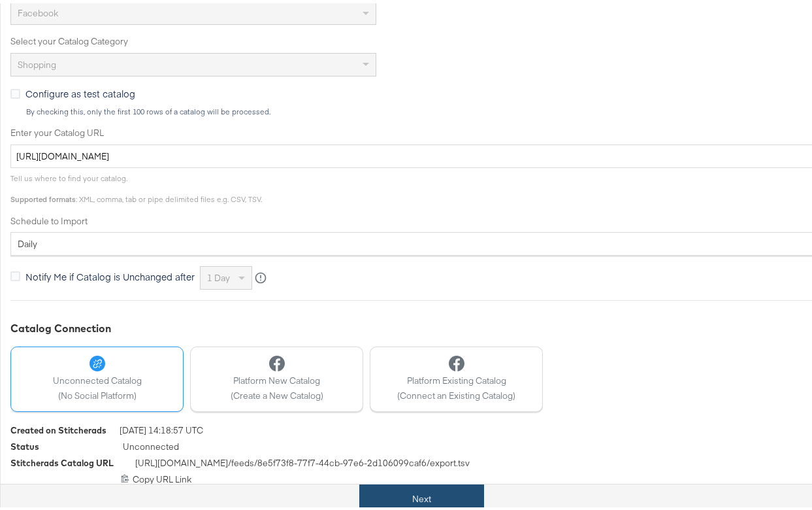  Describe the element at coordinates (58, 427) in the screenshot. I see `div: Created on Stitcherads` at that location.